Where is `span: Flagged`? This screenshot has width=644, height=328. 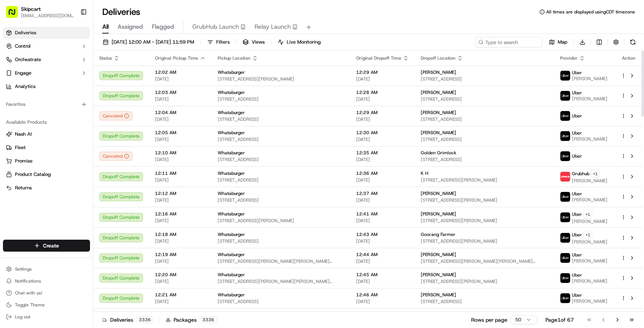
span: Flagged is located at coordinates (163, 27).